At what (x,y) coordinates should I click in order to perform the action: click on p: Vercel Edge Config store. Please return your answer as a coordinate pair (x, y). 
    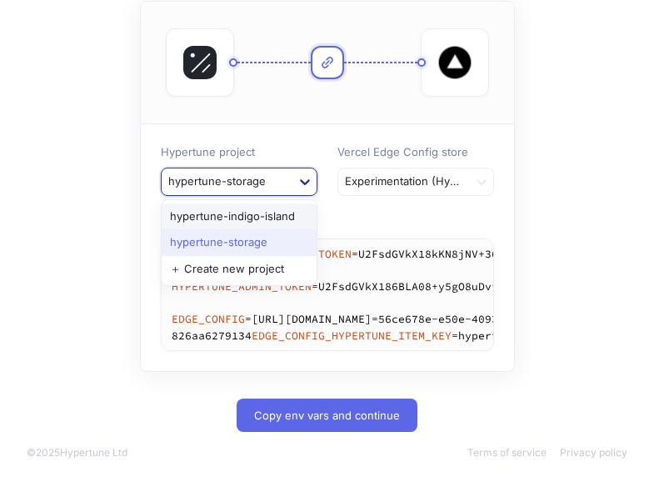
    Looking at the image, I should click on (416, 152).